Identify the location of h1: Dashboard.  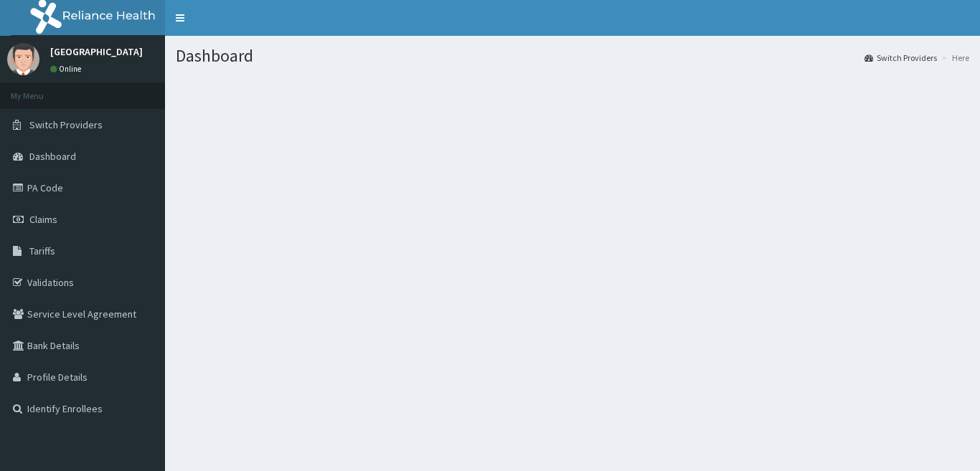
(573, 56).